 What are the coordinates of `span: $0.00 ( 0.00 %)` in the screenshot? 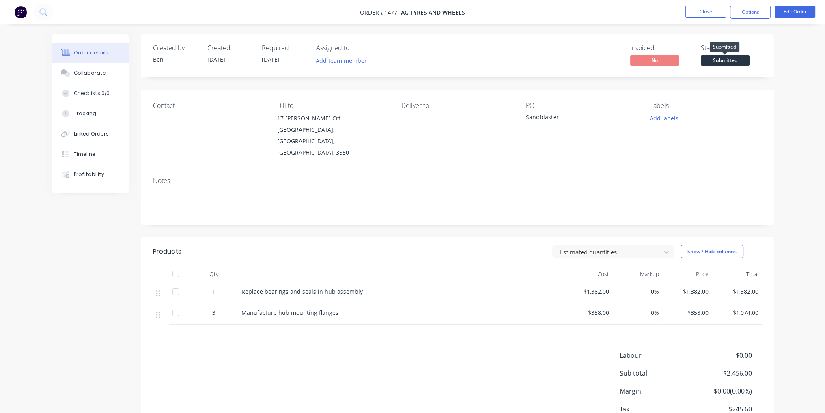 It's located at (722, 391).